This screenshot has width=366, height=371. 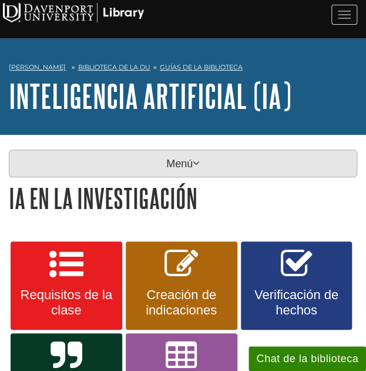 What do you see at coordinates (201, 67) in the screenshot?
I see `font: Guías de la biblioteca` at bounding box center [201, 67].